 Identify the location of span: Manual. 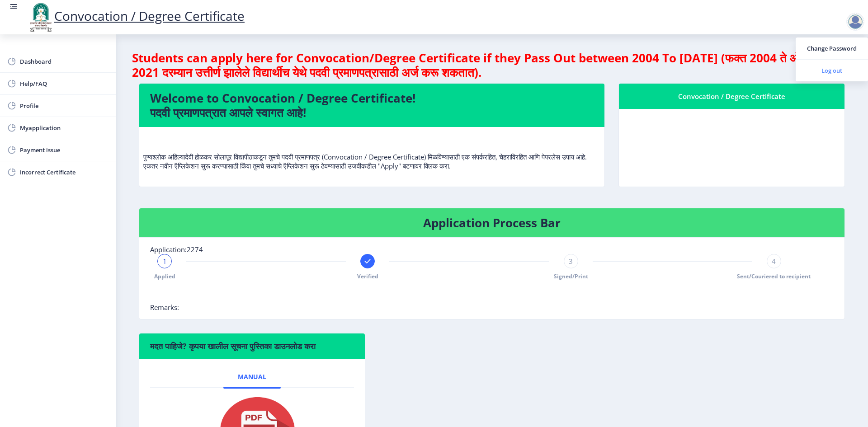
(252, 377).